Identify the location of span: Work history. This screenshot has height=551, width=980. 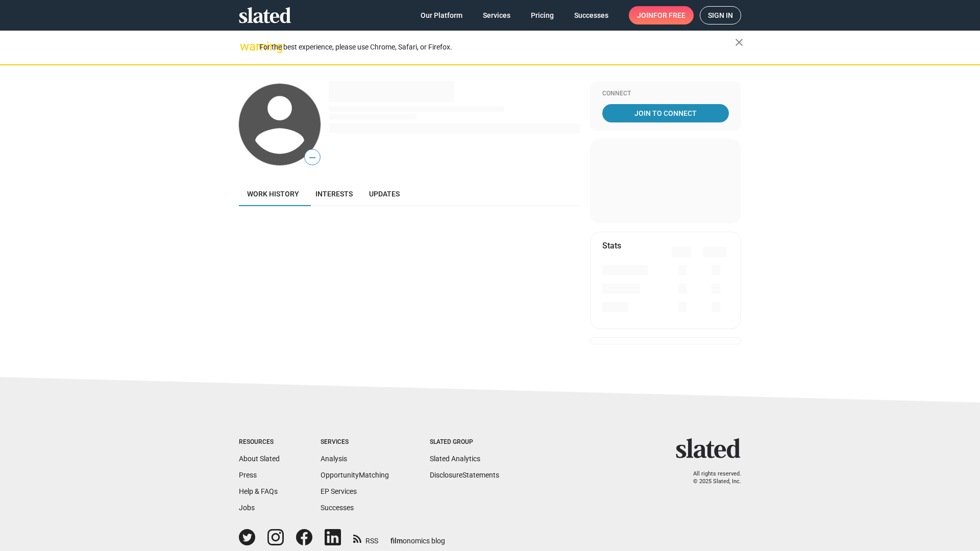
(273, 194).